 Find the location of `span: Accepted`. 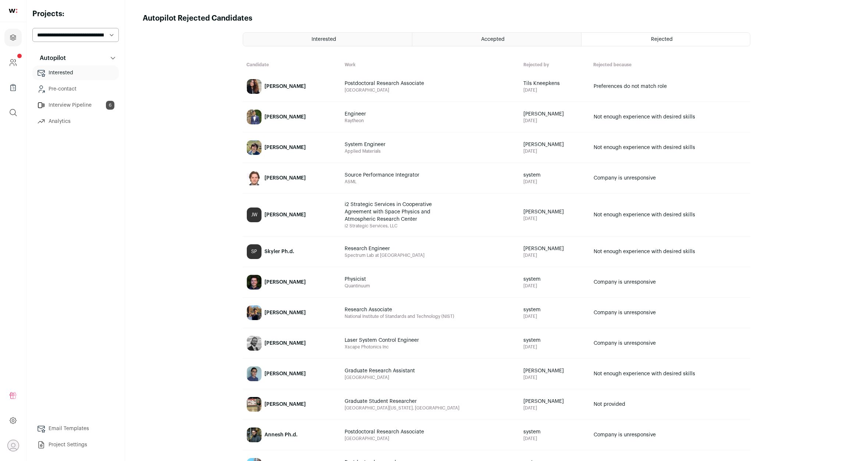

span: Accepted is located at coordinates (493, 40).